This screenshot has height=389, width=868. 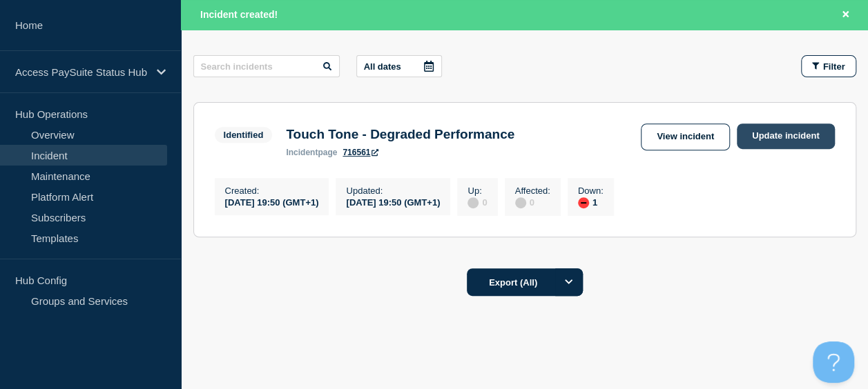 What do you see at coordinates (266, 66) in the screenshot?
I see `input: Search incidents` at bounding box center [266, 66].